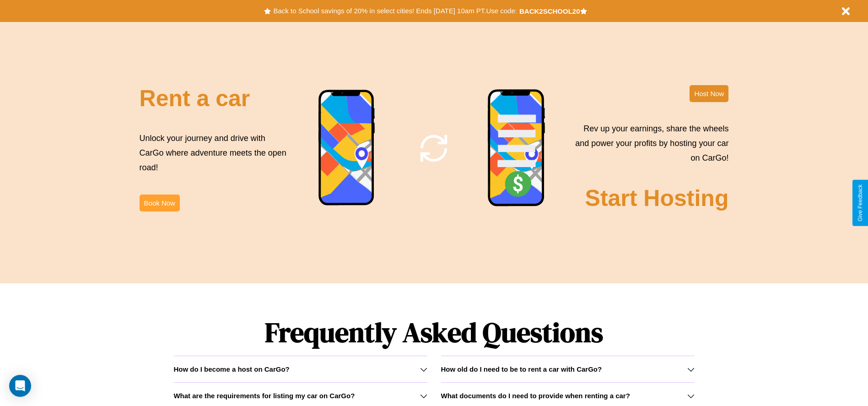 The width and height of the screenshot is (868, 406). Describe the element at coordinates (549, 11) in the screenshot. I see `b: BACK2SCHOOL20` at that location.